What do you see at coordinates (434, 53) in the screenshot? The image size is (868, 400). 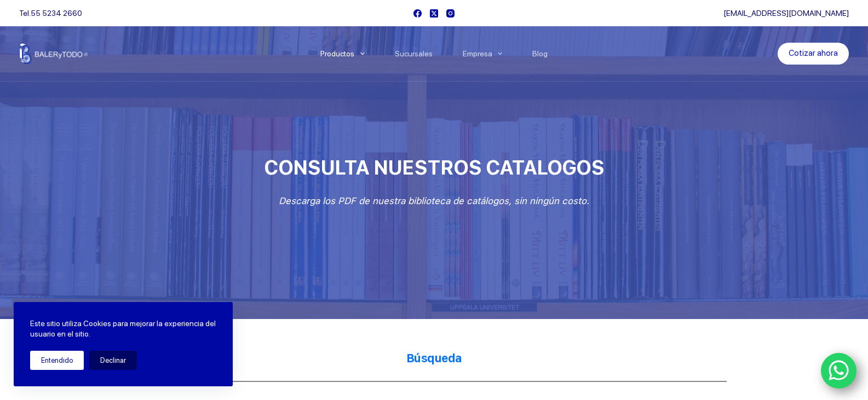 I see `nav: Menu Principal` at bounding box center [434, 53].